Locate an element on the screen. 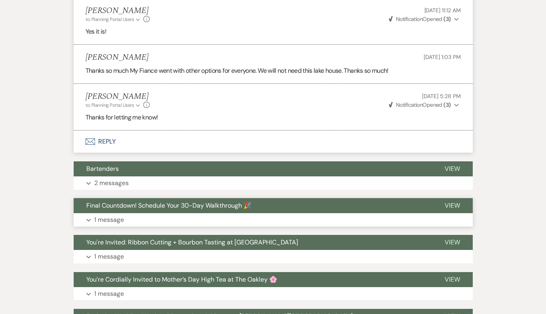  p: 2 messages is located at coordinates (111, 183).